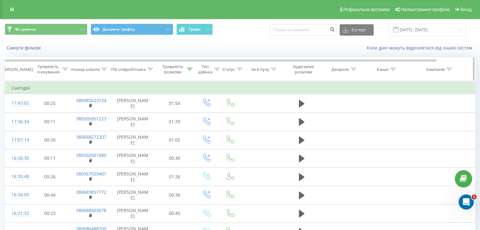  What do you see at coordinates (303, 30) in the screenshot?
I see `input: Пошук за номером` at bounding box center [303, 30].